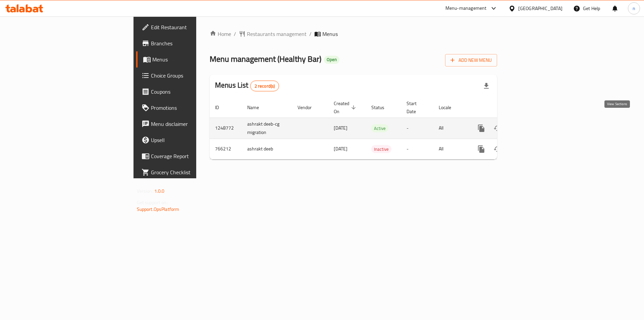 This screenshot has height=320, width=644. Describe the element at coordinates (188, 76) in the screenshot. I see `a: Choice Groups` at that location.